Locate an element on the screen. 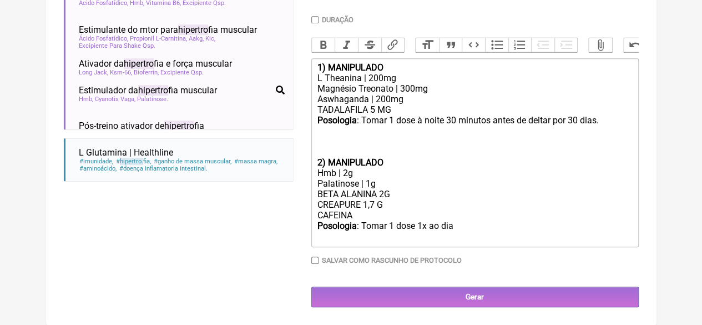  span: Estimulante do mtor para fia muscular is located at coordinates (168, 29).